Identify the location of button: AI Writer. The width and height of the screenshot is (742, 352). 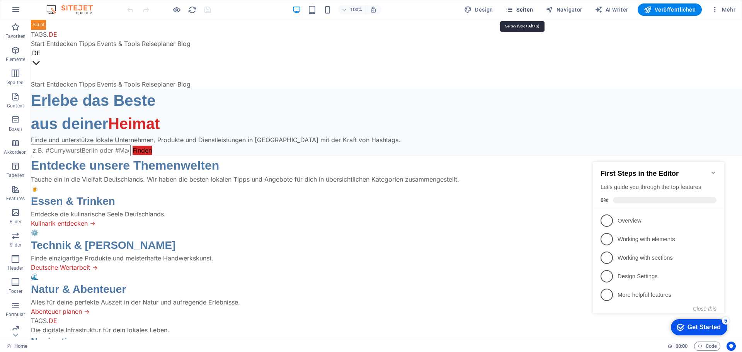
(612, 10).